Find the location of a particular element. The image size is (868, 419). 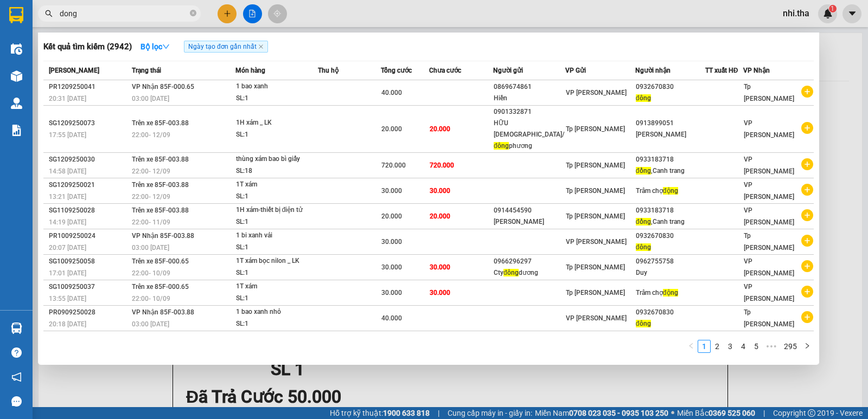

div: SG1109250028 is located at coordinates (89, 210).